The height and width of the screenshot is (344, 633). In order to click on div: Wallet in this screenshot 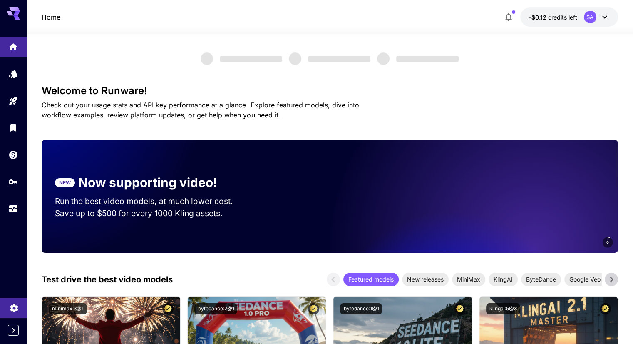, I will do `click(13, 154)`.